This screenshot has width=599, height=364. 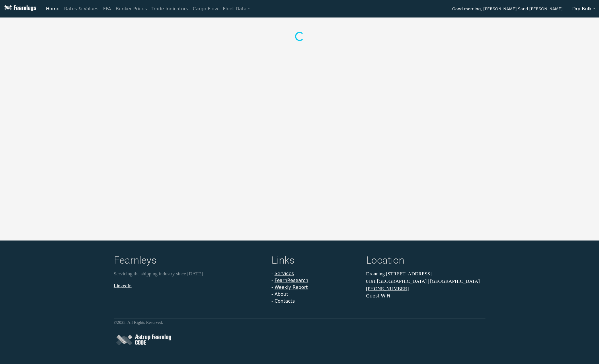 I want to click on button: Guest WiFi, so click(x=378, y=295).